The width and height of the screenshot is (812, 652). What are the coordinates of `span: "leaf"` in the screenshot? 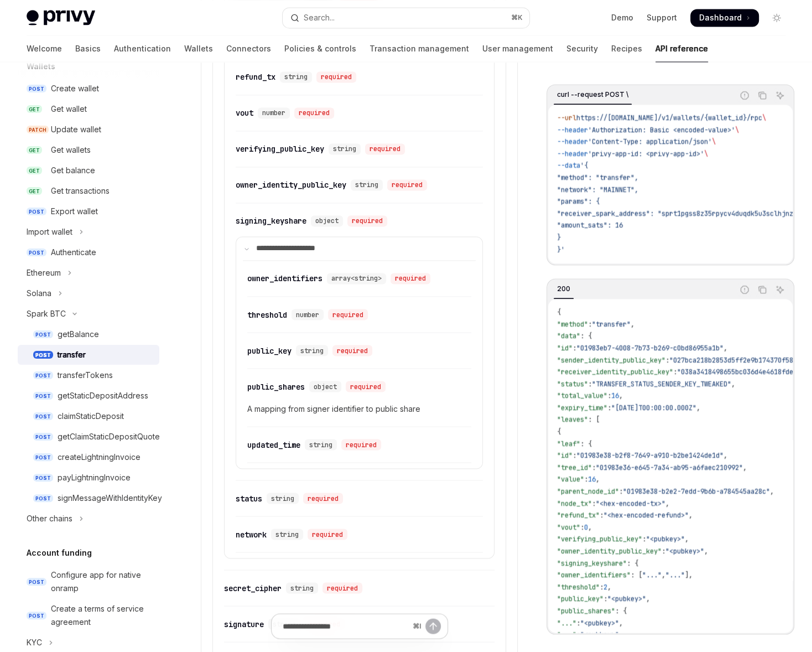 It's located at (569, 444).